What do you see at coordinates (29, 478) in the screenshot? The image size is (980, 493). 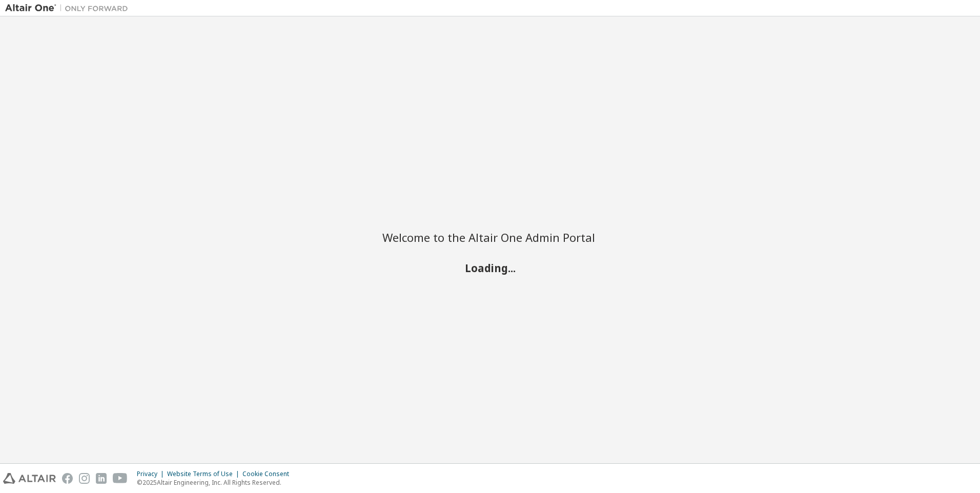 I see `img: altair_logo.svg` at bounding box center [29, 478].